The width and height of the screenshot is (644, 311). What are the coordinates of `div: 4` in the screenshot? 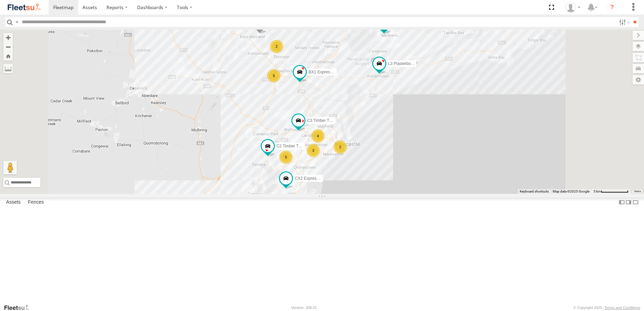 It's located at (318, 136).